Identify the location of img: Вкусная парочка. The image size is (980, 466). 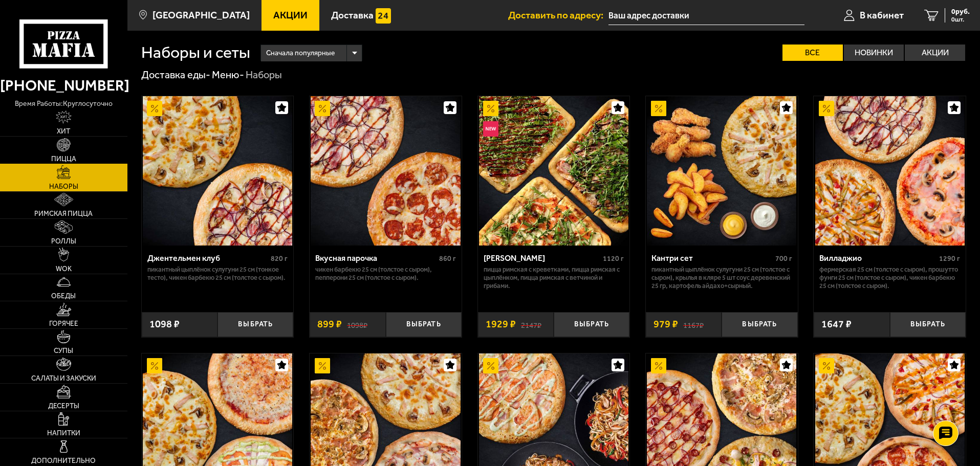
(385, 171).